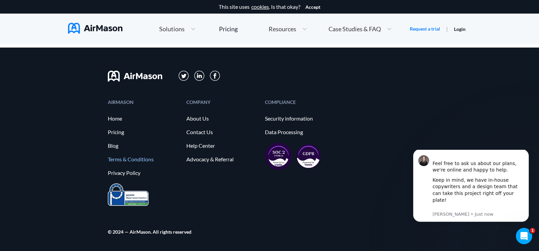 This screenshot has height=251, width=539. What do you see at coordinates (222, 102) in the screenshot?
I see `div: COMPANY` at bounding box center [222, 102].